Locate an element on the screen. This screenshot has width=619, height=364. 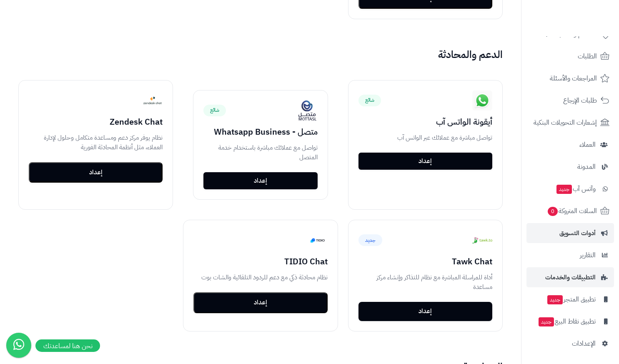
img: TIDIO Chat is located at coordinates (318, 240).